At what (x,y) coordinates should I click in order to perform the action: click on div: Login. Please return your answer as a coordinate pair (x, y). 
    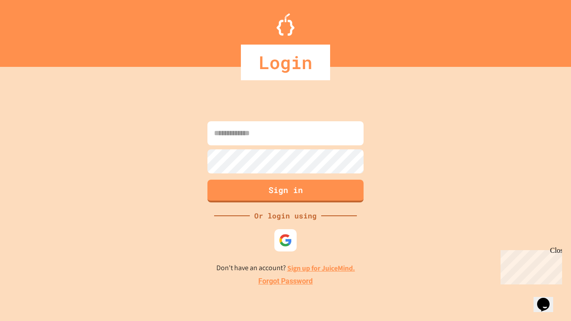
    Looking at the image, I should click on (285, 62).